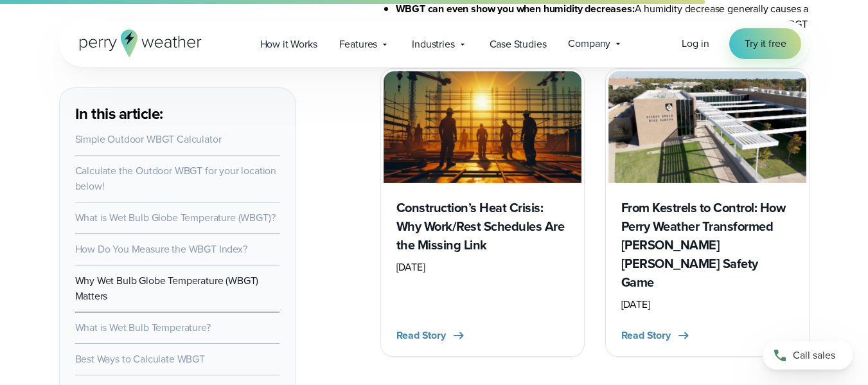 The image size is (868, 385). I want to click on h3: Construction’s Heat Crisis: Why Work/Rest Schedules Are the Missing Link, so click(482, 226).